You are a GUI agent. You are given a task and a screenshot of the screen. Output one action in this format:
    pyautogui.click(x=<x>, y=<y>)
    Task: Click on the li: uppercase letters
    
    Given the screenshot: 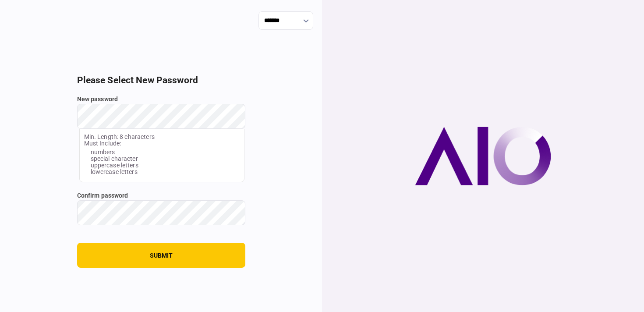 What is the action you would take?
    pyautogui.click(x=165, y=165)
    